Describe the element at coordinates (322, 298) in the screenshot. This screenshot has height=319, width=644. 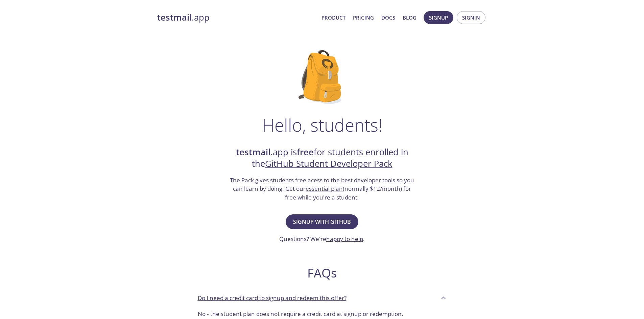
I see `div: Do I need a credit card to signup and redeem this offer?` at that location.